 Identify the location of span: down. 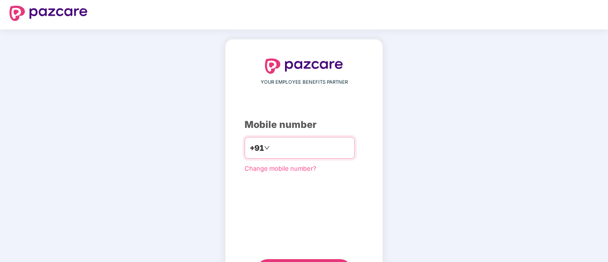
(267, 148).